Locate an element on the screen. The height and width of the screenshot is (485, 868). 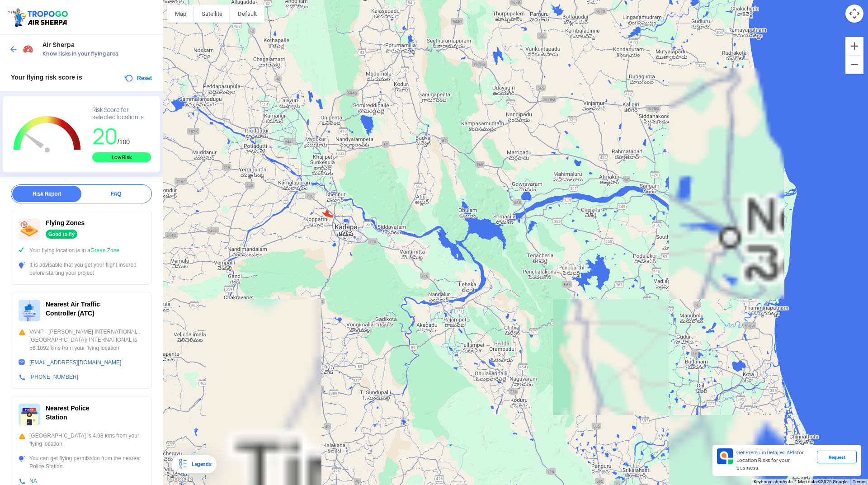
button: Map camera controls is located at coordinates (855, 13).